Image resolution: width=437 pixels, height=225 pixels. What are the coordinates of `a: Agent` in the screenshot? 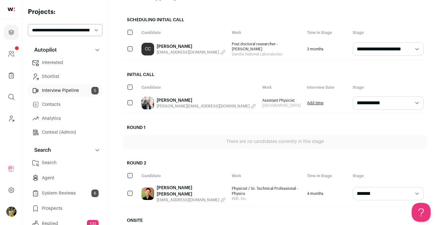 It's located at (65, 178).